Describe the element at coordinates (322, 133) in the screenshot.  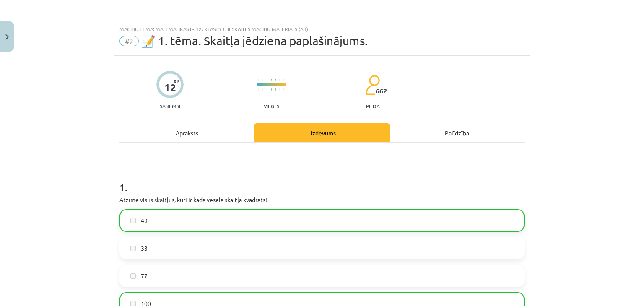
I see `div: Uzdevums` at that location.